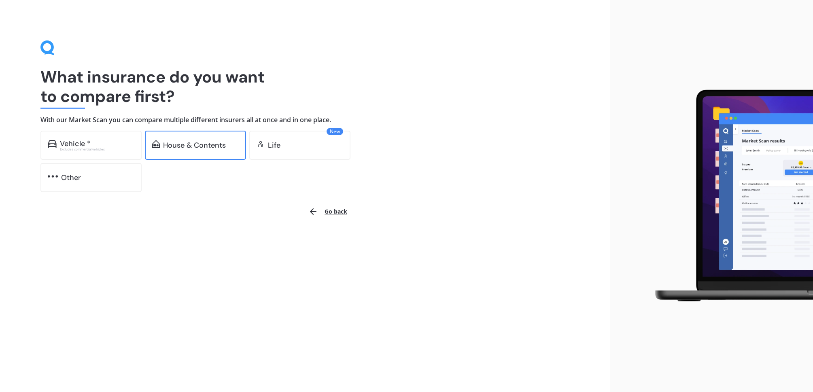 The height and width of the screenshot is (392, 813). I want to click on img: car.f15378c7a67c060ca3f3.svg, so click(52, 144).